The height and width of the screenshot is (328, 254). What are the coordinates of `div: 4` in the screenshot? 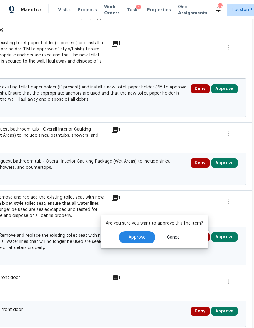 It's located at (139, 8).